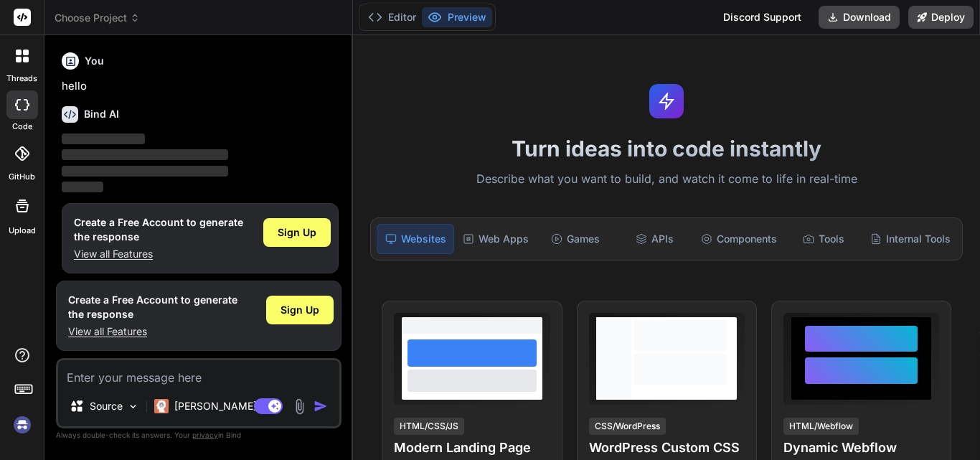 Image resolution: width=980 pixels, height=460 pixels. What do you see at coordinates (739, 239) in the screenshot?
I see `div: Components` at bounding box center [739, 239].